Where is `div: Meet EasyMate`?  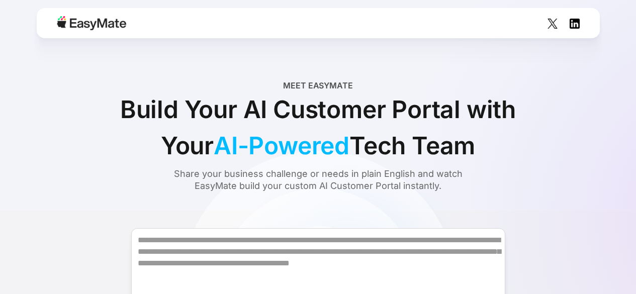 div: Meet EasyMate is located at coordinates (318, 86).